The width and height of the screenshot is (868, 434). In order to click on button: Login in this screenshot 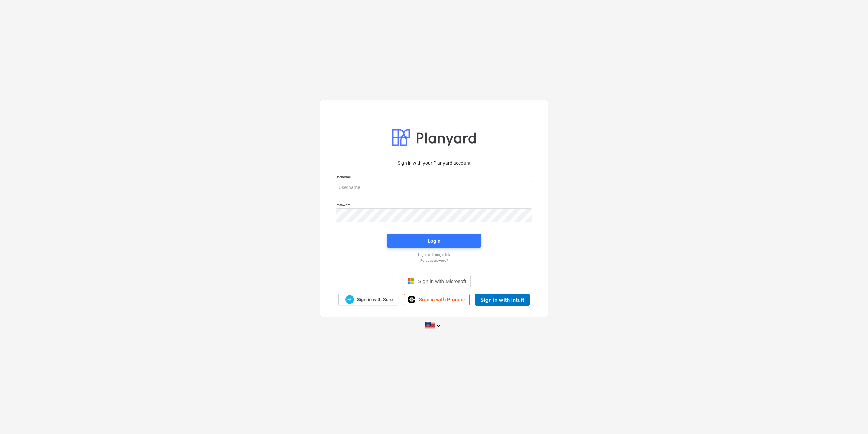, I will do `click(434, 241)`.